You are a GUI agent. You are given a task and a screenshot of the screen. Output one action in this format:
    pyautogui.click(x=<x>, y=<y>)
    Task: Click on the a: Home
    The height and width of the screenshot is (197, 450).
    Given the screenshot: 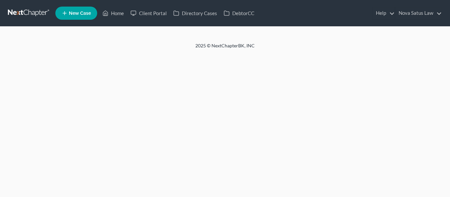 What is the action you would take?
    pyautogui.click(x=113, y=13)
    